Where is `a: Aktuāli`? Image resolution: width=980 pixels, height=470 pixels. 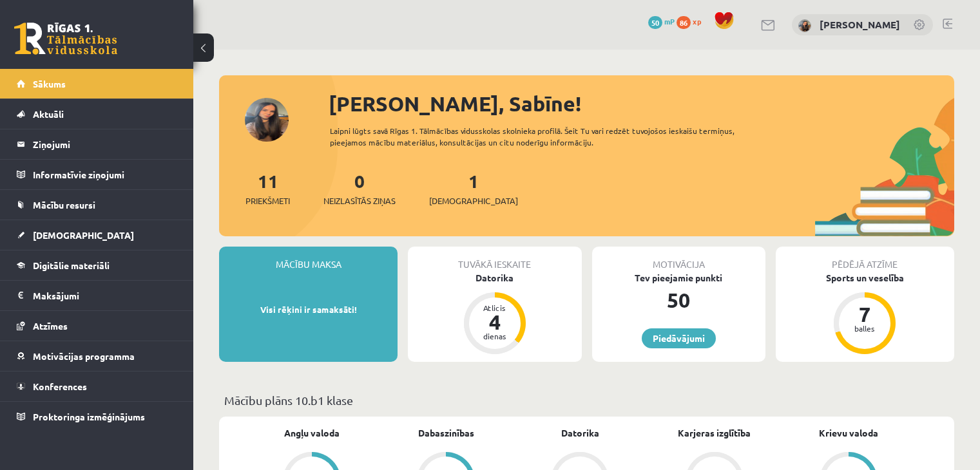 a: Aktuāli is located at coordinates (97, 114).